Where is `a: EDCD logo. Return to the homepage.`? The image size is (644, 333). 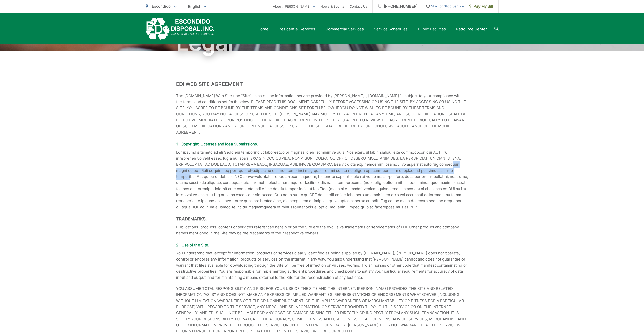 a: EDCD logo. Return to the homepage. is located at coordinates (180, 29).